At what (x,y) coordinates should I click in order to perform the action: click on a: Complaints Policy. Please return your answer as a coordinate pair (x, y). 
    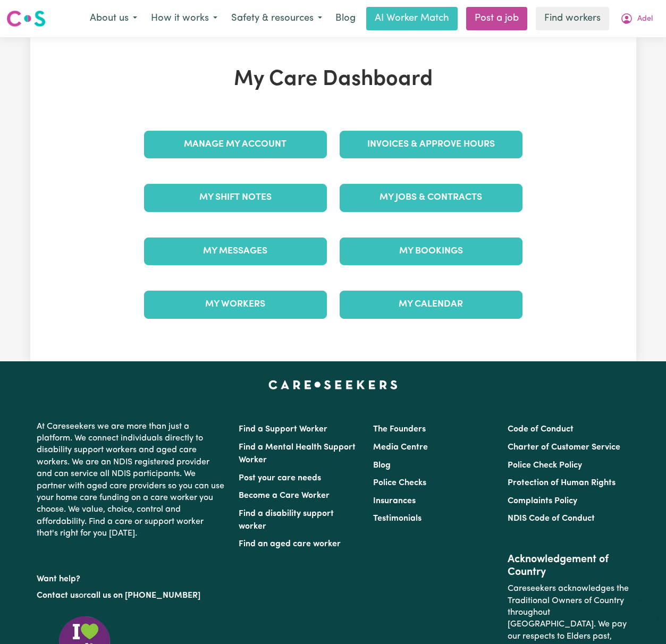
    Looking at the image, I should click on (542, 501).